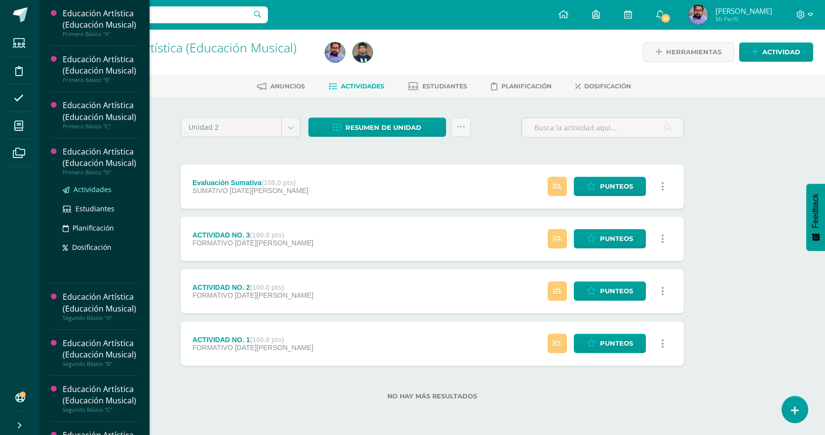 The width and height of the screenshot is (825, 435). I want to click on div: Segundo Básico "B", so click(100, 364).